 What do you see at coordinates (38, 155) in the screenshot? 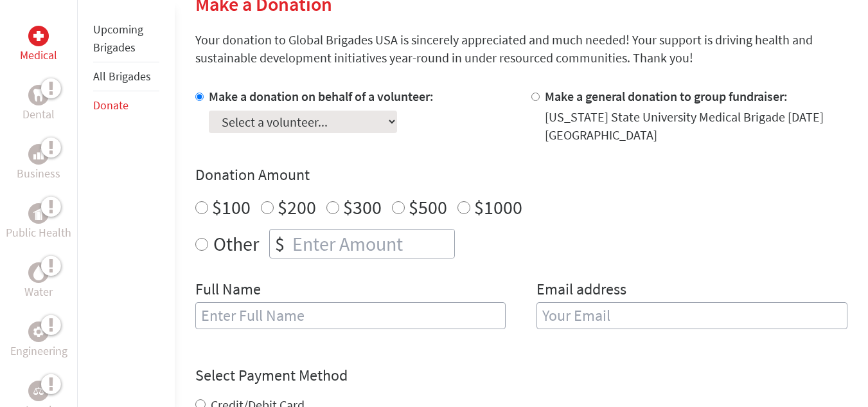
I see `img: Business` at bounding box center [38, 155].